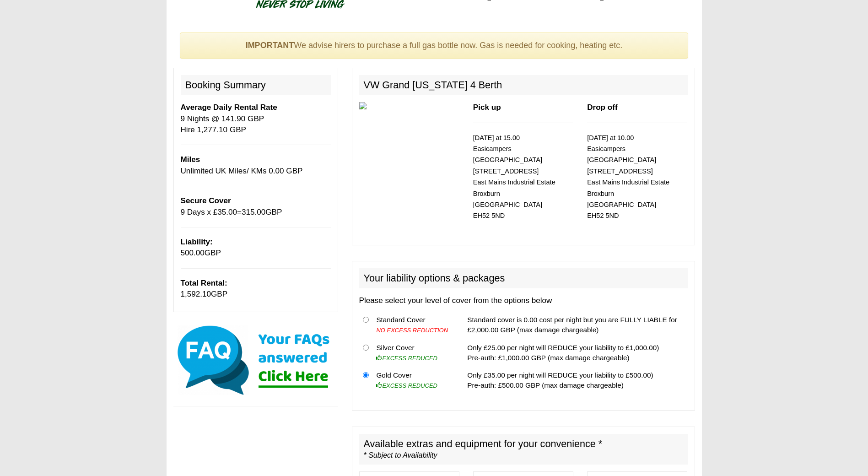 The image size is (868, 476). I want to click on span: 1,592.10, so click(196, 294).